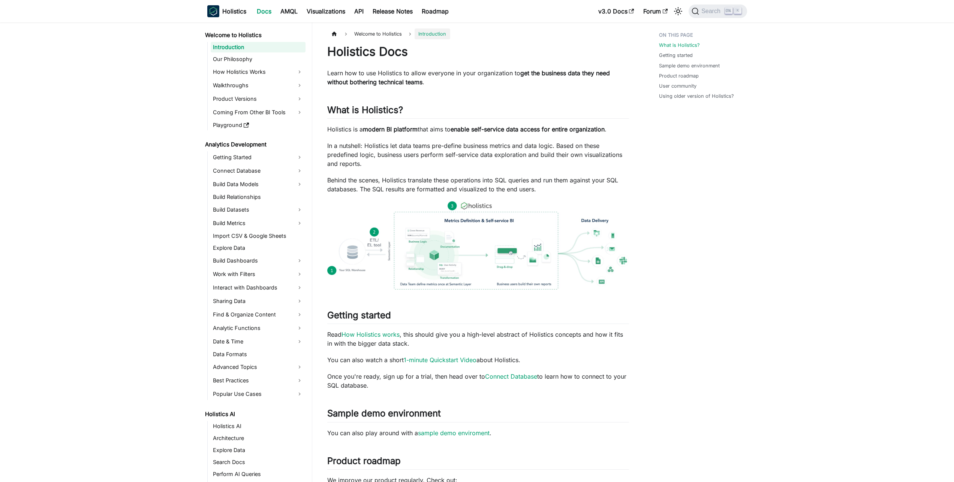  Describe the element at coordinates (679, 45) in the screenshot. I see `a: What is Holistics?` at that location.